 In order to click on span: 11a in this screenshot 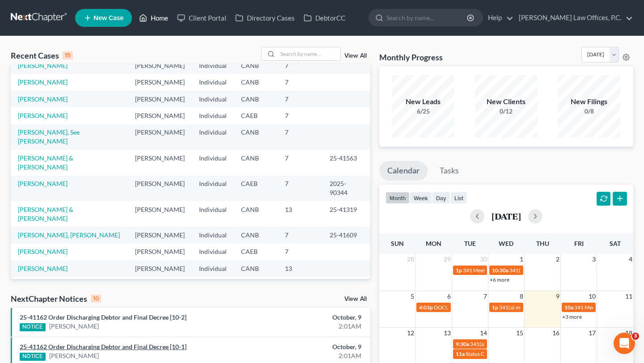, I will do `click(460, 354)`.